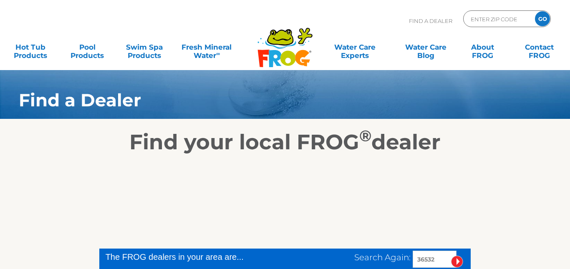 The image size is (570, 269). Describe the element at coordinates (483, 47) in the screenshot. I see `a: AboutFROG` at that location.